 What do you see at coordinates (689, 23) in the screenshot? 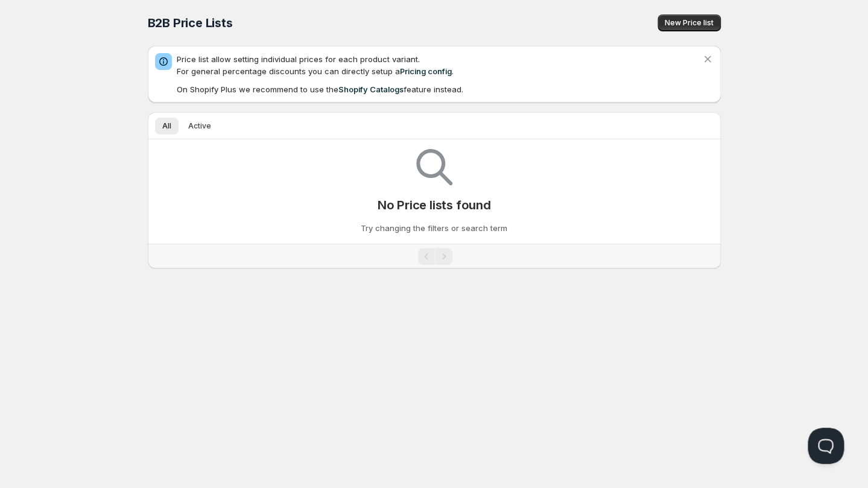
I see `span: New Price list` at bounding box center [689, 23].